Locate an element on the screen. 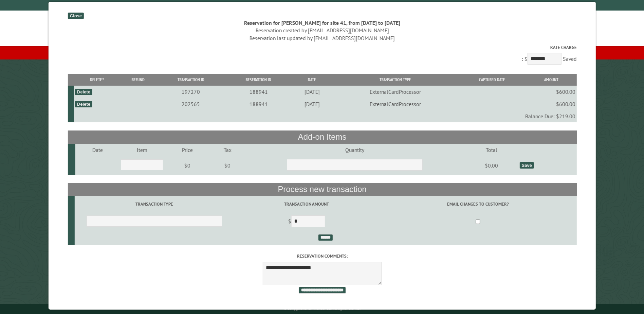 The width and height of the screenshot is (644, 314). th: Amount is located at coordinates (551, 80).